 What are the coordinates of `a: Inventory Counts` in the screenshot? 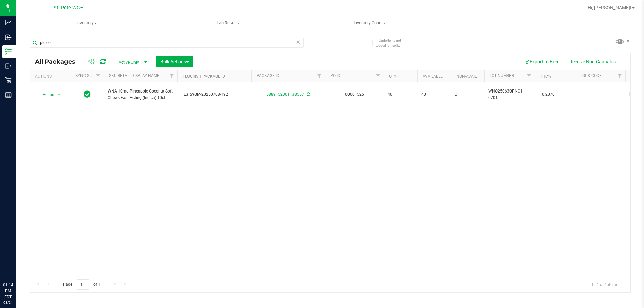 It's located at (369, 23).